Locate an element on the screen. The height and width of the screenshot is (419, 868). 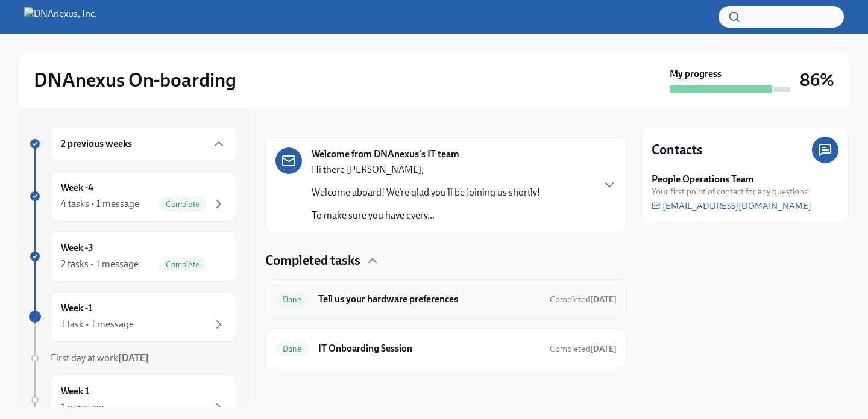
span: August 26th, 2025 17:01 is located at coordinates (583, 300).